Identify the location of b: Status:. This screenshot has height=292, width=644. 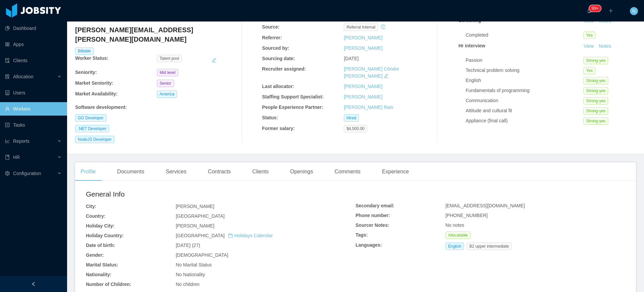
(270, 118).